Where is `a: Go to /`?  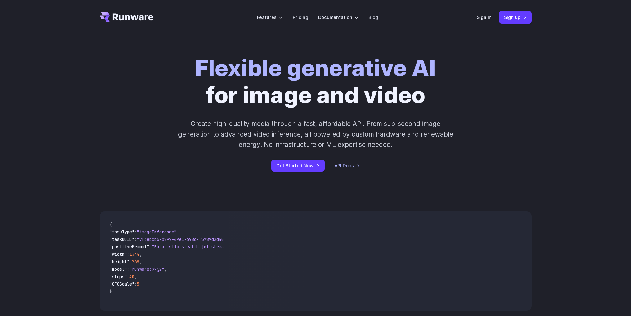 a: Go to / is located at coordinates (127, 17).